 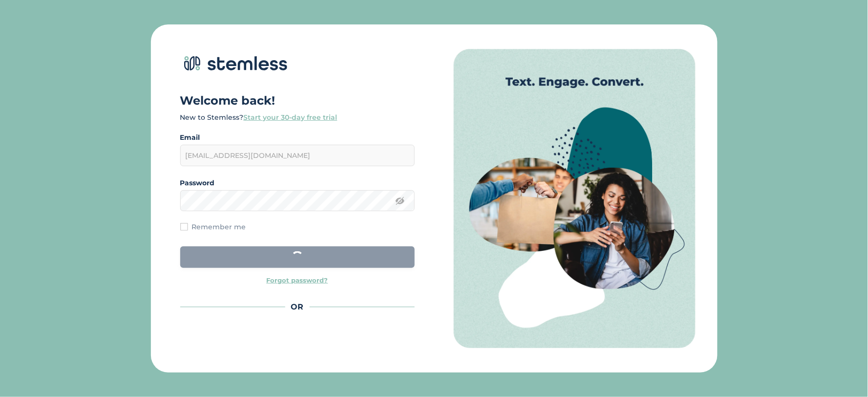 I want to click on img: Auth image, so click(x=575, y=199).